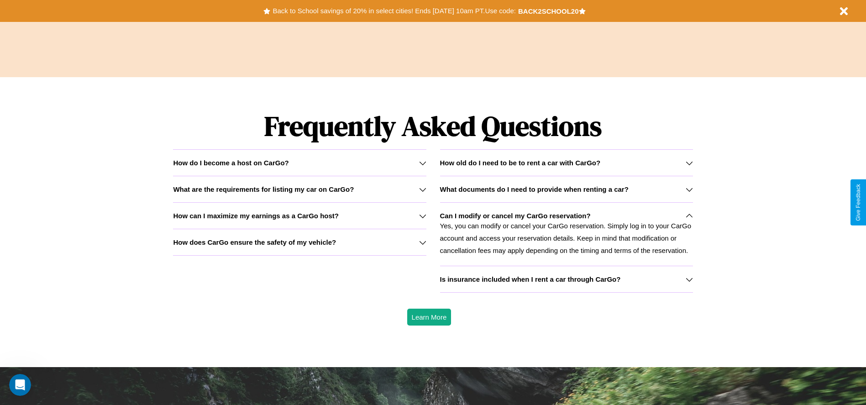 The height and width of the screenshot is (405, 866). What do you see at coordinates (230, 162) in the screenshot?
I see `h3: How do I become a host on CarGo?` at bounding box center [230, 162].